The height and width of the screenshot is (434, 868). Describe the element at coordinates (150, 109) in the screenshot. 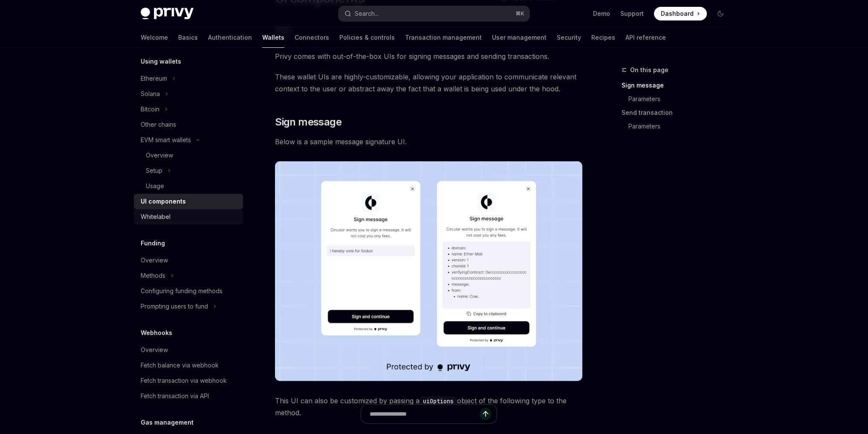

I see `div: Bitcoin` at that location.